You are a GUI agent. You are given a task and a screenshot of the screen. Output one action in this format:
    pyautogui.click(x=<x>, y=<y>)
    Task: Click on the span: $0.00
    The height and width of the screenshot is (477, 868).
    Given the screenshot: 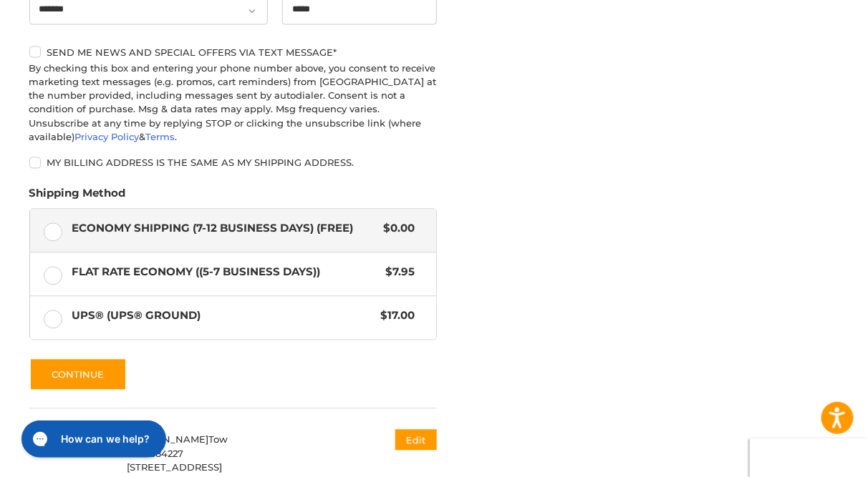 What is the action you would take?
    pyautogui.click(x=396, y=229)
    